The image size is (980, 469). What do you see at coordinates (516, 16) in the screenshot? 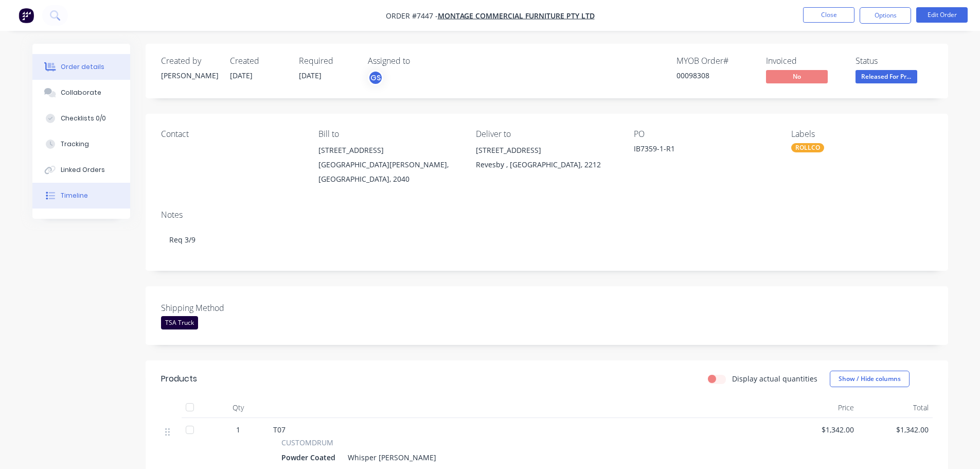
I see `span: Montage Commercial Furniture Pty Ltd` at bounding box center [516, 16].